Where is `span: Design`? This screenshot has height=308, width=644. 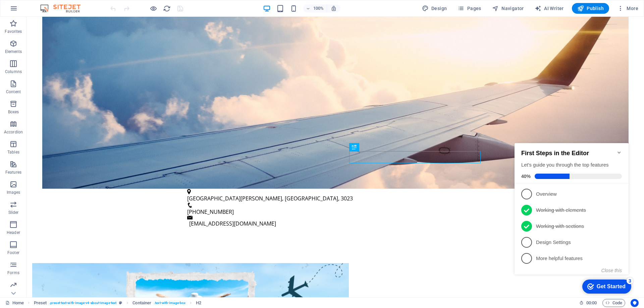 span: Design is located at coordinates (435, 8).